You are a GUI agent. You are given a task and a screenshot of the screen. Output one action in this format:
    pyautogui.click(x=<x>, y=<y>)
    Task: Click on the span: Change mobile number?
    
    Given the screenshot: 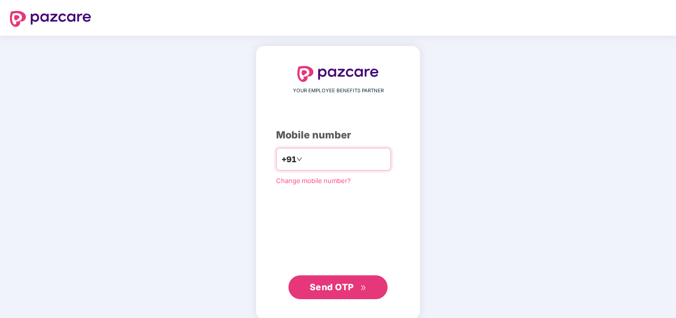 What is the action you would take?
    pyautogui.click(x=313, y=180)
    